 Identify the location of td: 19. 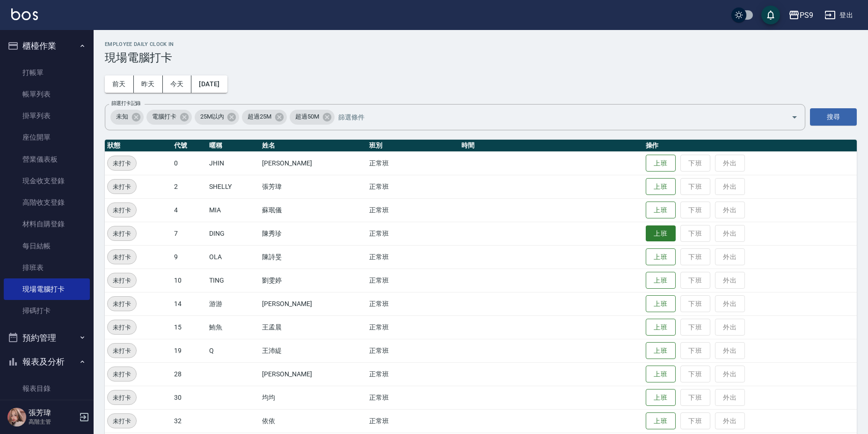
(189, 350).